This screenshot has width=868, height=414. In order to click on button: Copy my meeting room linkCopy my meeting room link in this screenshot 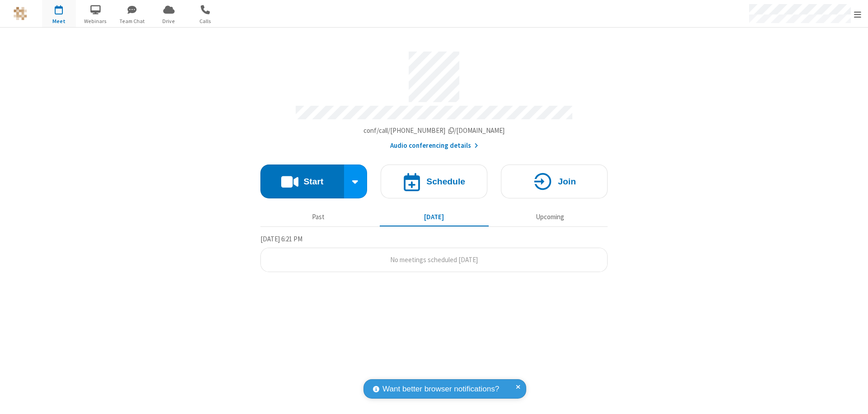, I will do `click(434, 130)`.